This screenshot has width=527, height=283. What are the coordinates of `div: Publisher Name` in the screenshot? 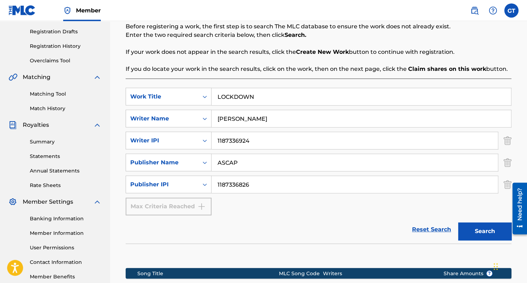 It's located at (162, 163).